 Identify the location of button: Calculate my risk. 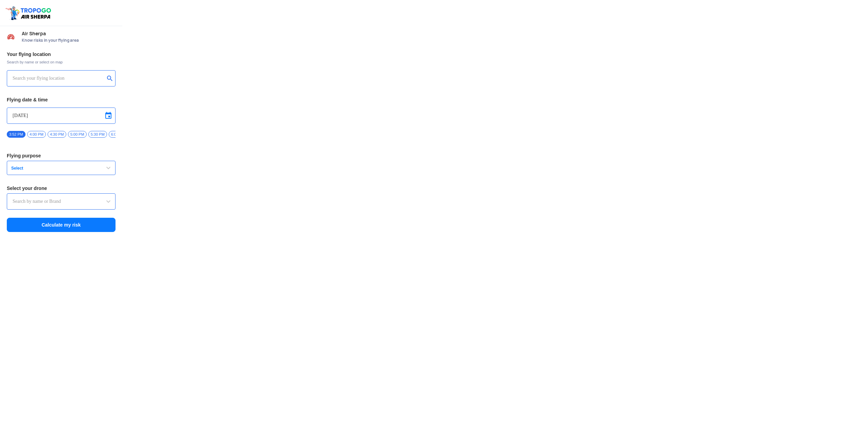
(61, 225).